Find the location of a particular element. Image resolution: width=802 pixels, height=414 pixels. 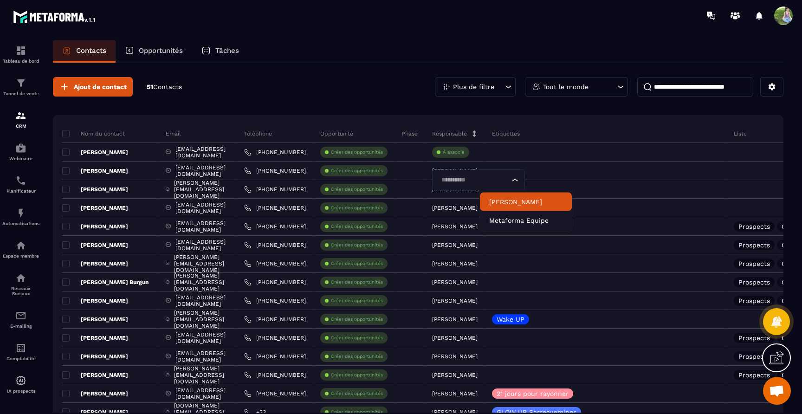

p: Responsable is located at coordinates (449, 134).